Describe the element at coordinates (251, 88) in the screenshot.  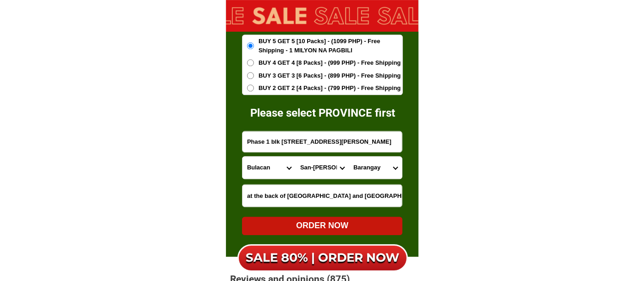
I see `input: BUY 2 GET 2 [4 Packs] - (799 PHP) - Free Shipping` at that location.